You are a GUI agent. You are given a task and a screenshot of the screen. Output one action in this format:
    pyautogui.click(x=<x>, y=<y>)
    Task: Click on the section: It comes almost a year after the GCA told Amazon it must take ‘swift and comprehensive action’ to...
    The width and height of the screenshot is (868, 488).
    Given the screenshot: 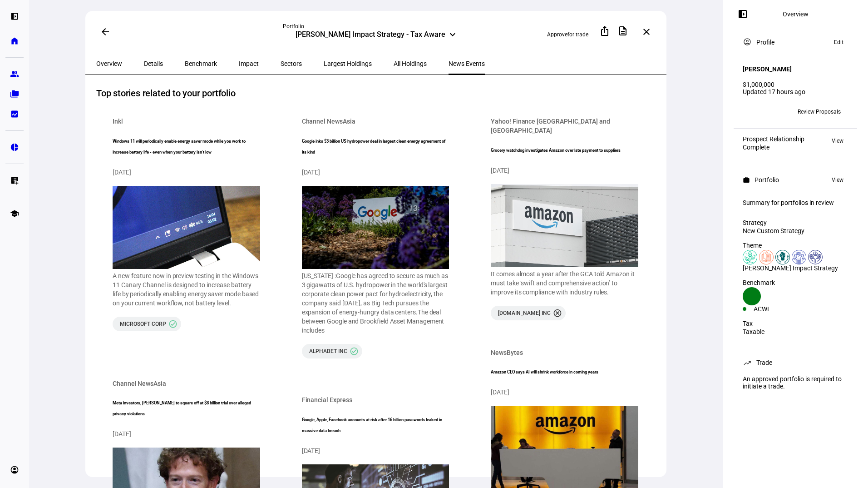 What is the action you would take?
    pyautogui.click(x=565, y=283)
    